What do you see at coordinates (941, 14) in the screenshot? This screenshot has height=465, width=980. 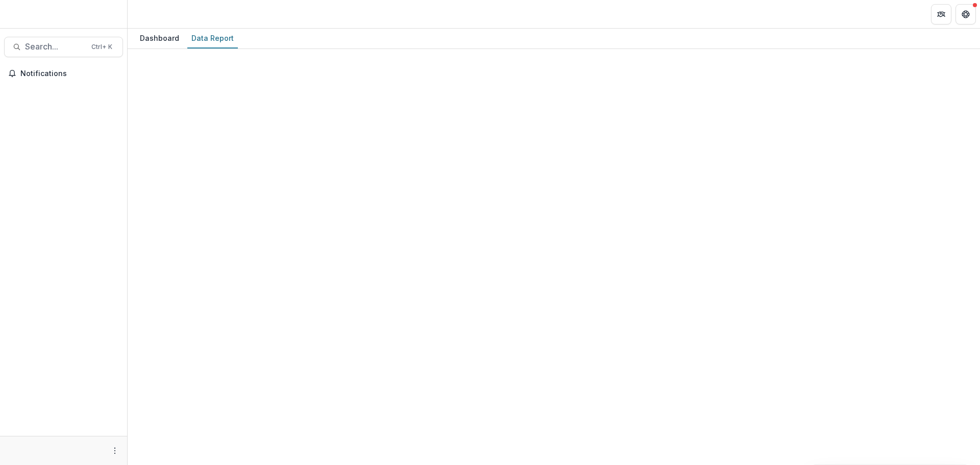 I see `button: Partners` at bounding box center [941, 14].